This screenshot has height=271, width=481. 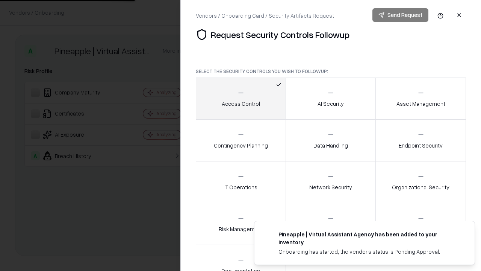 I want to click on button: Security Incidents, so click(x=331, y=224).